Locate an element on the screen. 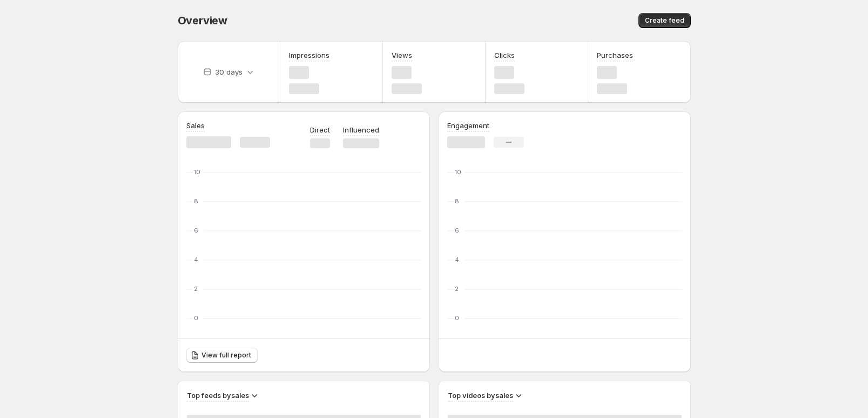 The height and width of the screenshot is (418, 868). span: Overview is located at coordinates (202, 20).